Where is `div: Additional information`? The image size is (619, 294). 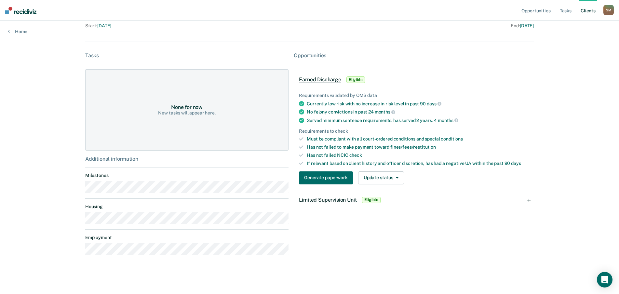 div: Additional information is located at coordinates (187, 159).